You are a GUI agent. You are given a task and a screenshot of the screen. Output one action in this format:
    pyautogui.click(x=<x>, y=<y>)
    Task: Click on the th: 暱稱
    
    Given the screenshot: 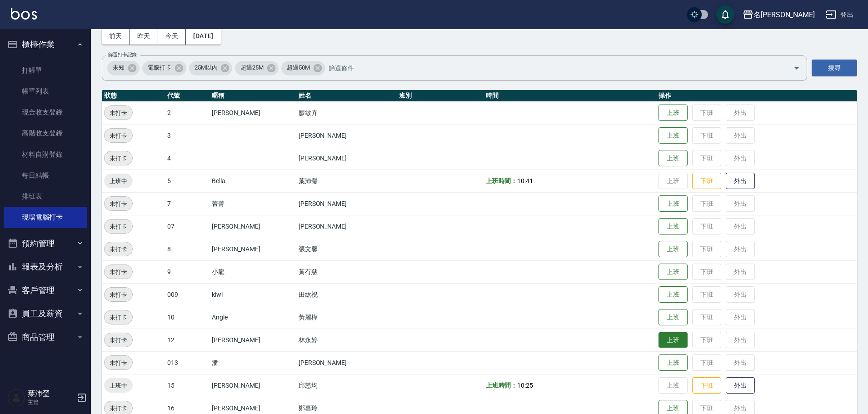 What is the action you would take?
    pyautogui.click(x=252, y=96)
    